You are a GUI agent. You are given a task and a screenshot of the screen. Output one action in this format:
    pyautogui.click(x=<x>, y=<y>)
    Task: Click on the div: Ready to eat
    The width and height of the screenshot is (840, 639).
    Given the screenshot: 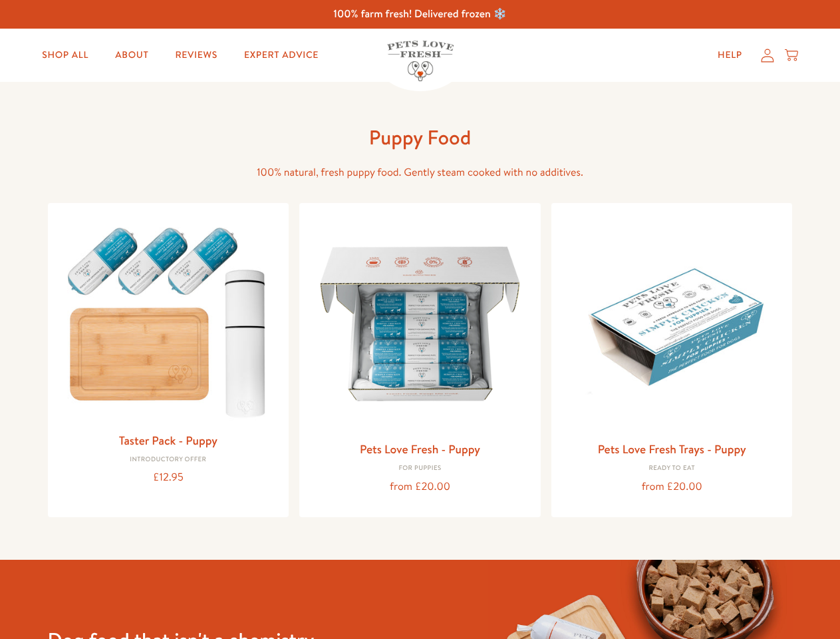 What is the action you would take?
    pyautogui.click(x=672, y=469)
    